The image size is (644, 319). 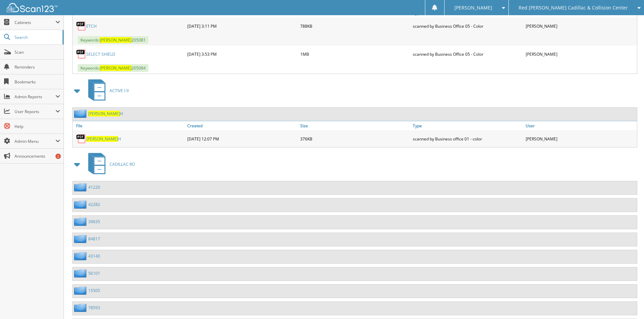 I want to click on a: 56101, so click(x=94, y=273).